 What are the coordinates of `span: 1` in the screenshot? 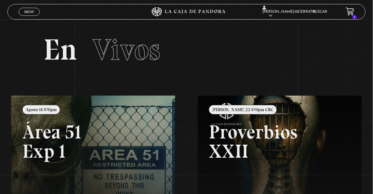 It's located at (355, 17).